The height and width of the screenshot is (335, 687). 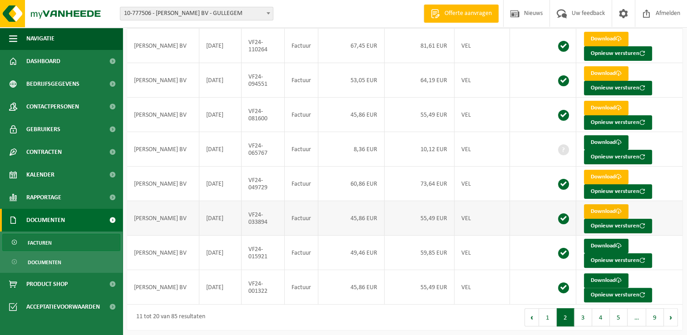 I want to click on span: Gebruikers, so click(x=43, y=129).